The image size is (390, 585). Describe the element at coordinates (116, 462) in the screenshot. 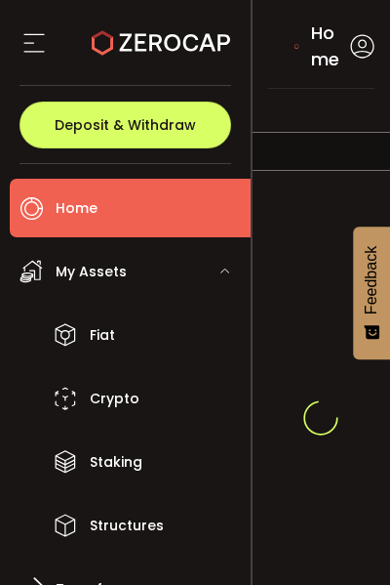

I see `span: Staking` at that location.